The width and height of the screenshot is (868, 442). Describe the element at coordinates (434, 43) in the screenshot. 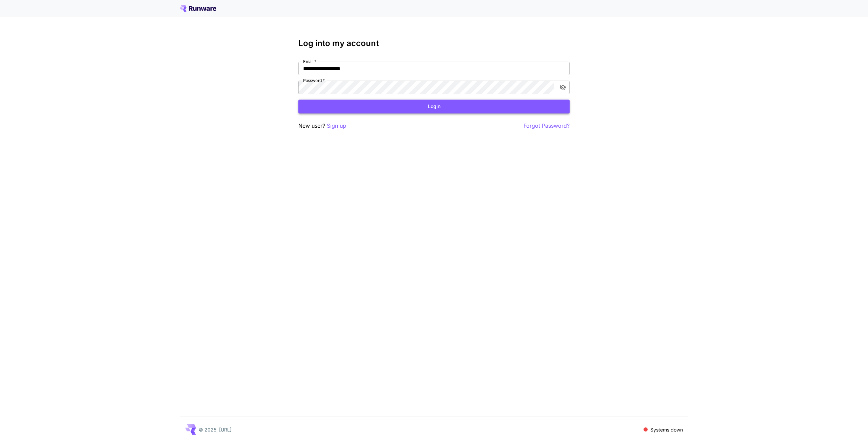

I see `h3: Log into my account` at that location.